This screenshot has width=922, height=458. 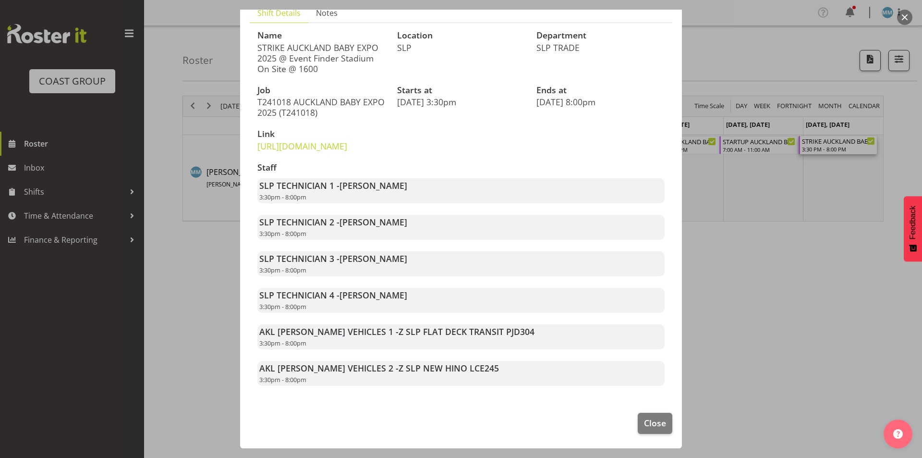 What do you see at coordinates (333, 222) in the screenshot?
I see `strong: SLP TECHNICIAN 2 -` at bounding box center [333, 222].